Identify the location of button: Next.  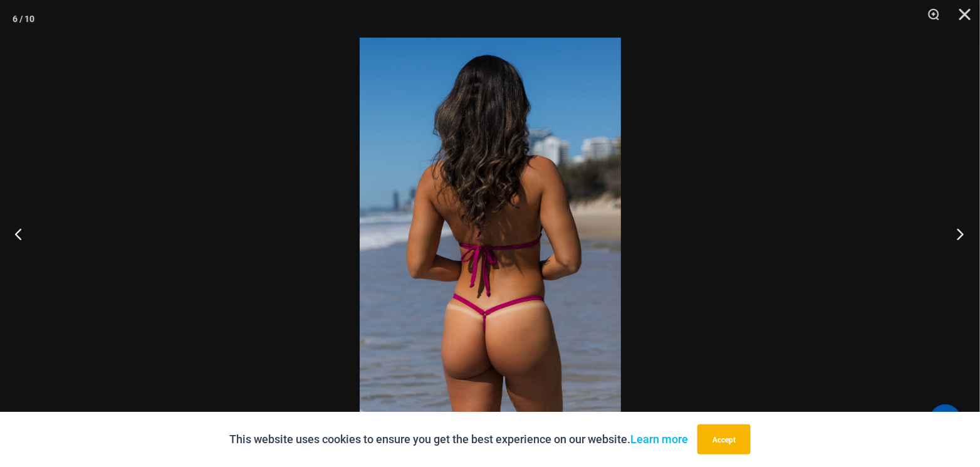
(956, 234).